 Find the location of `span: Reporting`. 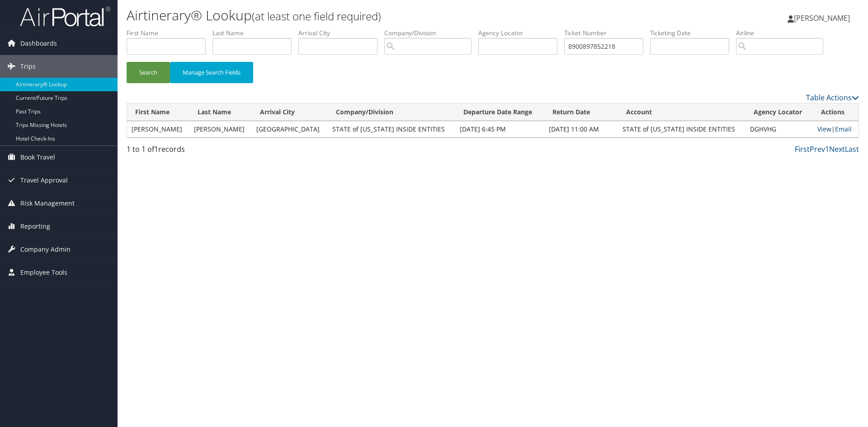

span: Reporting is located at coordinates (35, 227).